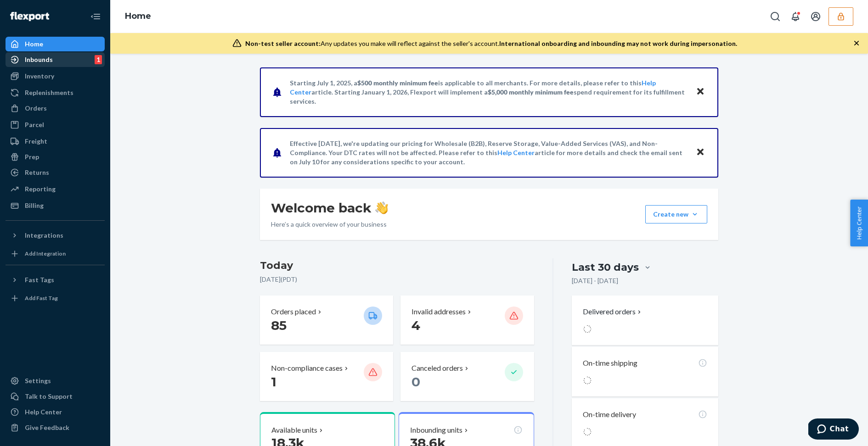 The width and height of the screenshot is (868, 446). I want to click on button: Open notifications, so click(795, 17).